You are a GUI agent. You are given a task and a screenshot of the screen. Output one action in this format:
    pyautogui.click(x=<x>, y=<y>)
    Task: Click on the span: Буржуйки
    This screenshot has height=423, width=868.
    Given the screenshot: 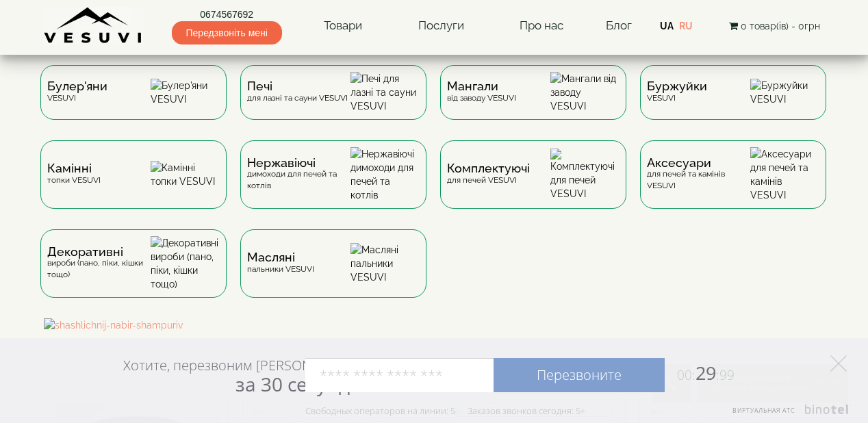 What is the action you would take?
    pyautogui.click(x=678, y=86)
    